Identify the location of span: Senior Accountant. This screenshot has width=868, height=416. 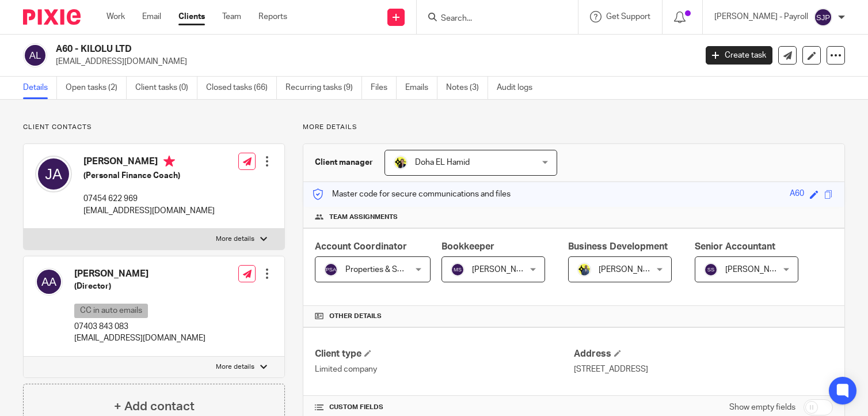
(735, 246).